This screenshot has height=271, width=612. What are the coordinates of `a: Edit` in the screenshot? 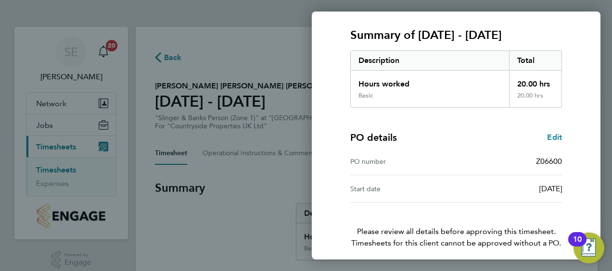 It's located at (554, 138).